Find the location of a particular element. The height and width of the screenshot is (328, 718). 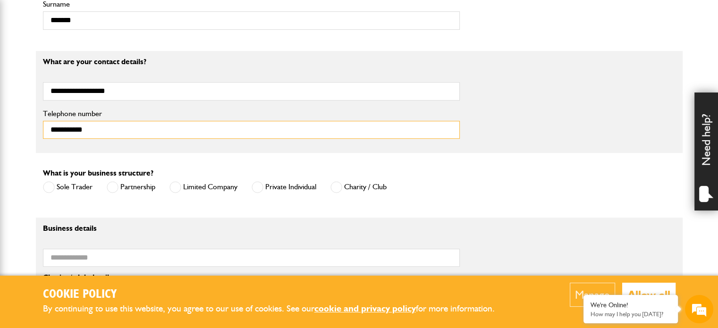

textarea: Type your message and hit 'Enter' is located at coordinates (92, 209).